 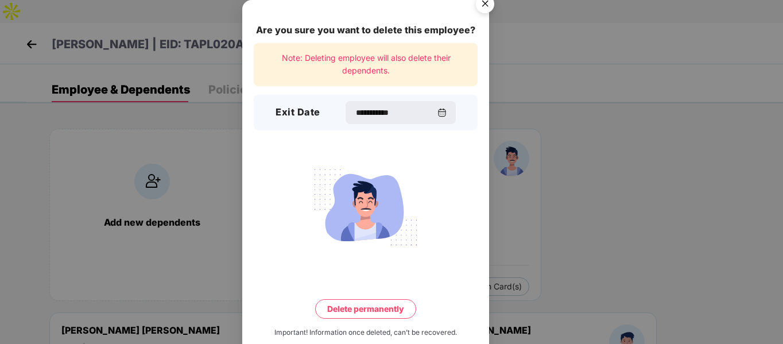 What do you see at coordinates (366, 207) in the screenshot?
I see `img: svg+xml;base64,PHN2ZyB4bWxucz0iaHR0cDovL3d3dy53My5vcmcvMjAwMC9zdmciIHdpZHRoPSIyMjQiIGhlaWdodD0iMT...` at bounding box center [366, 207].